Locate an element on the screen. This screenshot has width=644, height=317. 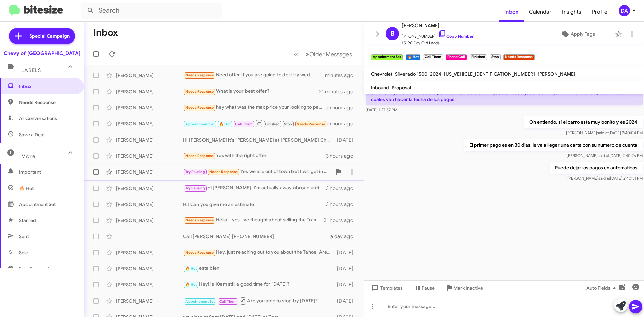
button: DA is located at coordinates (624, 11).